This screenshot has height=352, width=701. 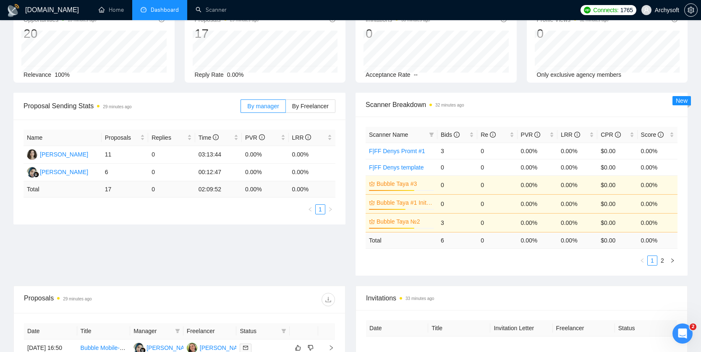 I want to click on li: Previous Page, so click(x=310, y=209).